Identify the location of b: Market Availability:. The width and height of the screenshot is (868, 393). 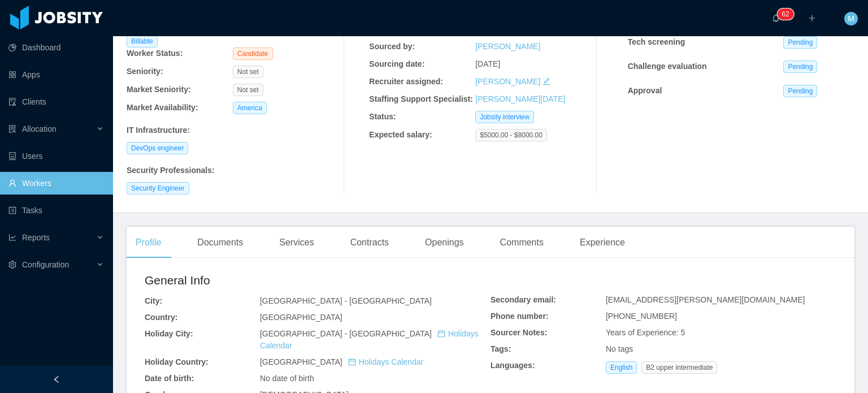
(162, 107).